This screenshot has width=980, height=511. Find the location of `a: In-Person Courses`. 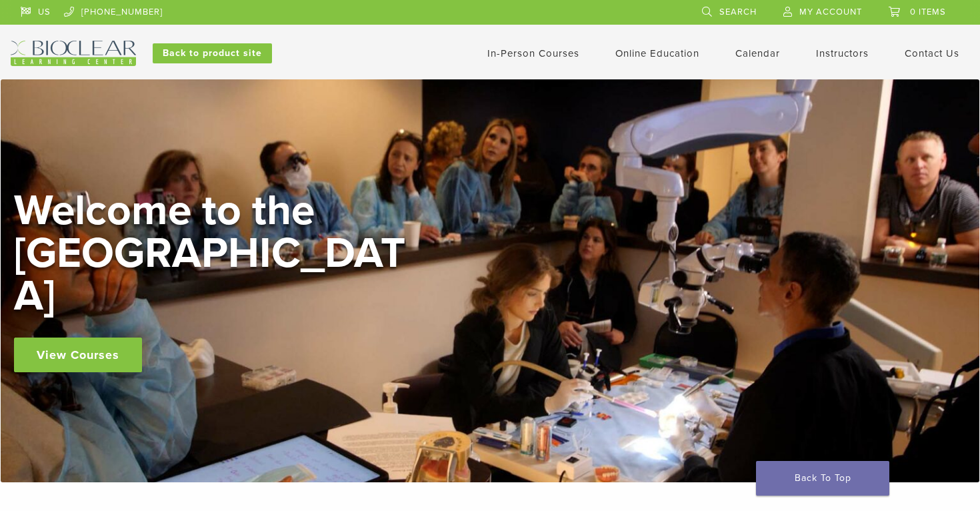

a: In-Person Courses is located at coordinates (534, 53).